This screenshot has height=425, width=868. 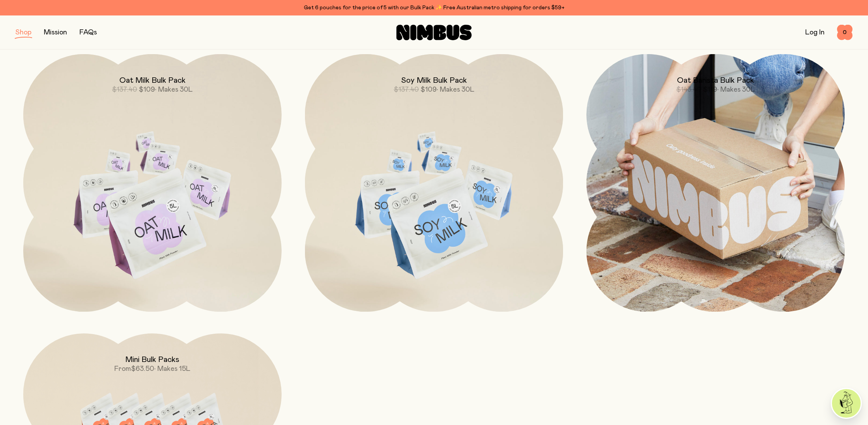 What do you see at coordinates (152, 183) in the screenshot?
I see `a: Oat Milk Bulk Pack$137.40$109• Makes 30L` at bounding box center [152, 183].